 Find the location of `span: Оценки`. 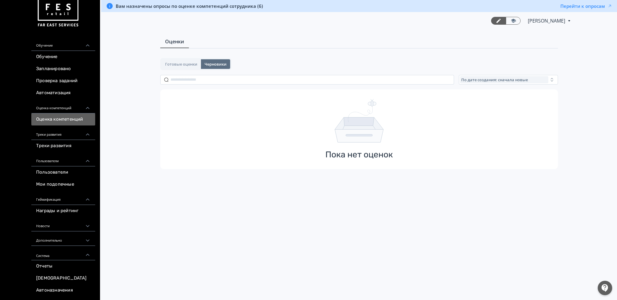

span: Оценки is located at coordinates (174, 42).